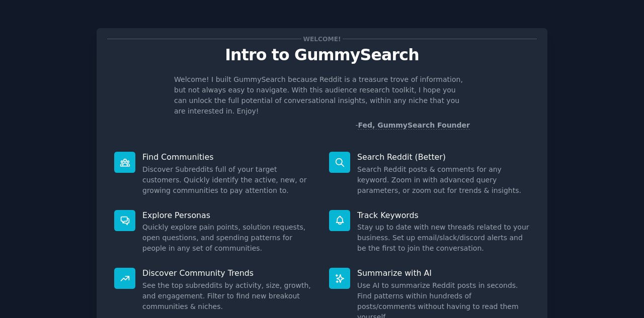 This screenshot has height=318, width=644. Describe the element at coordinates (444, 180) in the screenshot. I see `dd: Search Reddit posts & comments for any keyword. Zoom in with advanced query parameters, or zoom o...` at that location.